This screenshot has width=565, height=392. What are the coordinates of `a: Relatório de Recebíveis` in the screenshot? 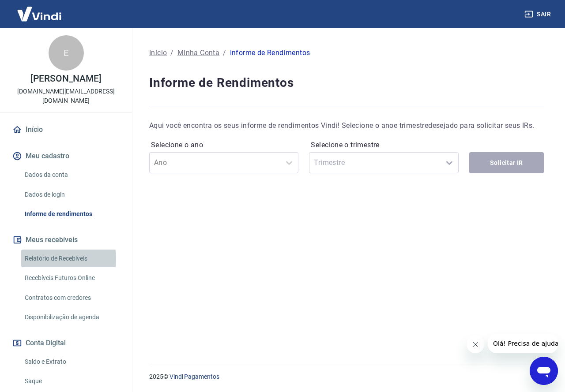 It's located at (71, 259).